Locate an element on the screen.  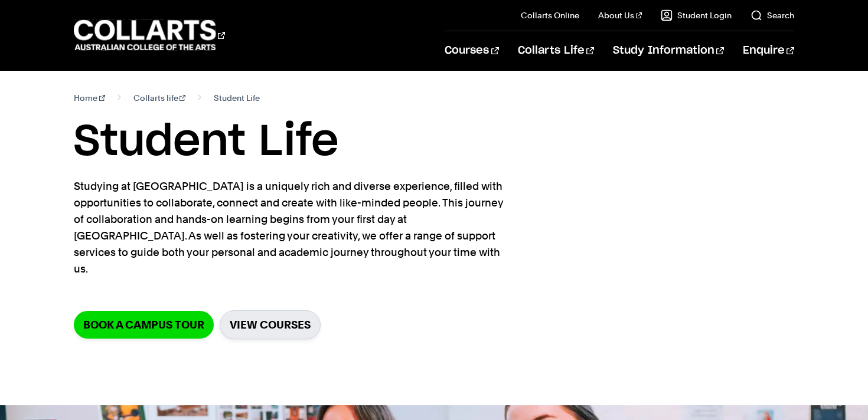
h1: Student Life is located at coordinates (434, 142).